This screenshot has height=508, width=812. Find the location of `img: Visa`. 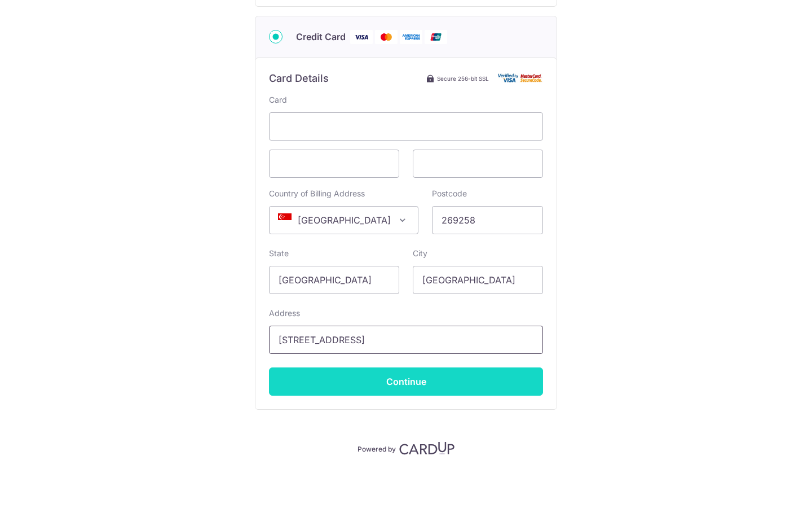

img: Visa is located at coordinates (362, 36).